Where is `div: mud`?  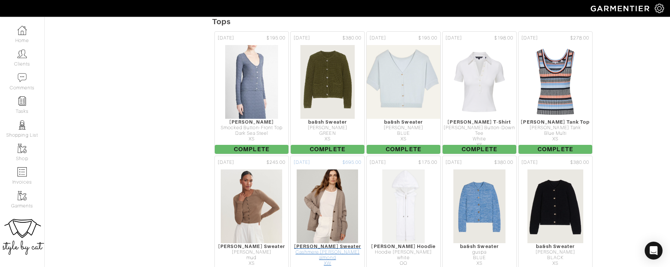
div: mud is located at coordinates (252, 258).